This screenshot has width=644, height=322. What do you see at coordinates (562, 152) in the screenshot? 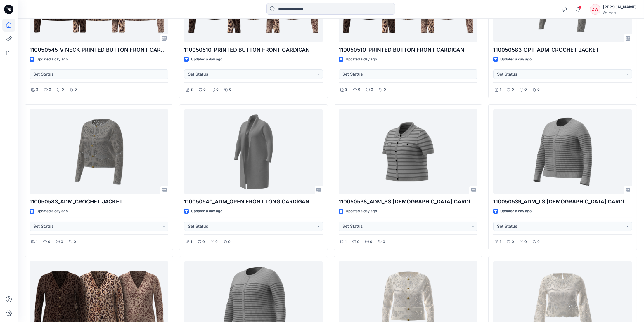
I see `a: 110050539_ADM_LS LADY CARDI` at bounding box center [562, 152].